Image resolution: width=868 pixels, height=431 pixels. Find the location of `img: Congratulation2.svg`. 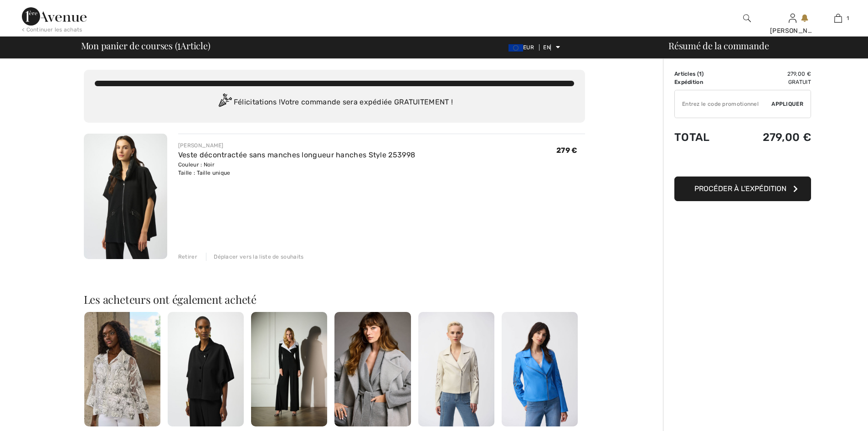

img: Congratulation2.svg is located at coordinates (225, 103).